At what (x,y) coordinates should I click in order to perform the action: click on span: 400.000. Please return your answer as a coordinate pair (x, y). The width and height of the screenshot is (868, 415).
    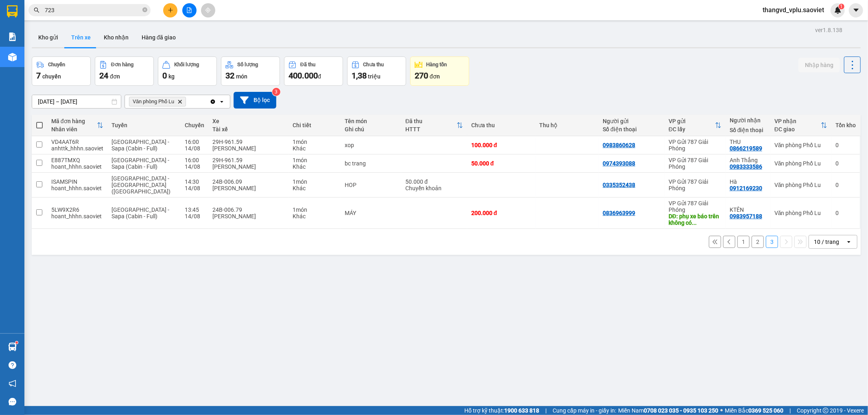
    Looking at the image, I should click on (303, 76).